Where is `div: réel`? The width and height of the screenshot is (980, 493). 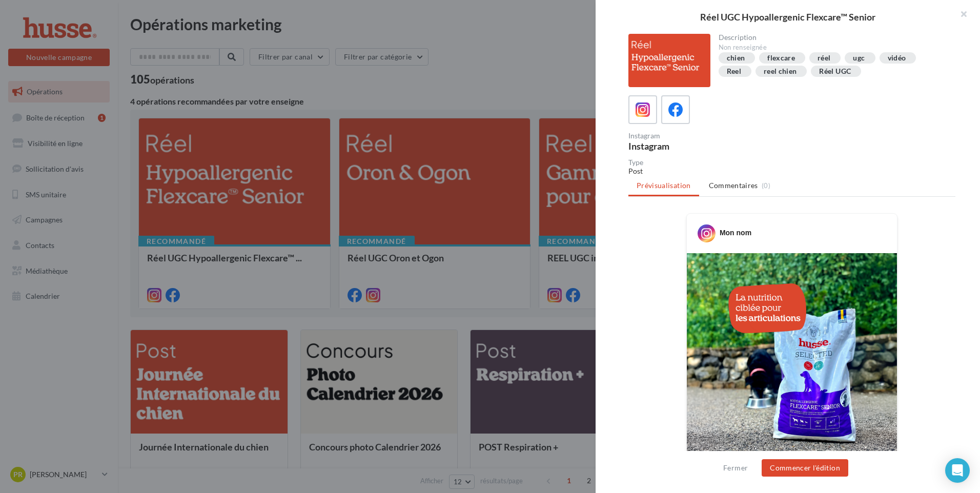
div: réel is located at coordinates (824, 58).